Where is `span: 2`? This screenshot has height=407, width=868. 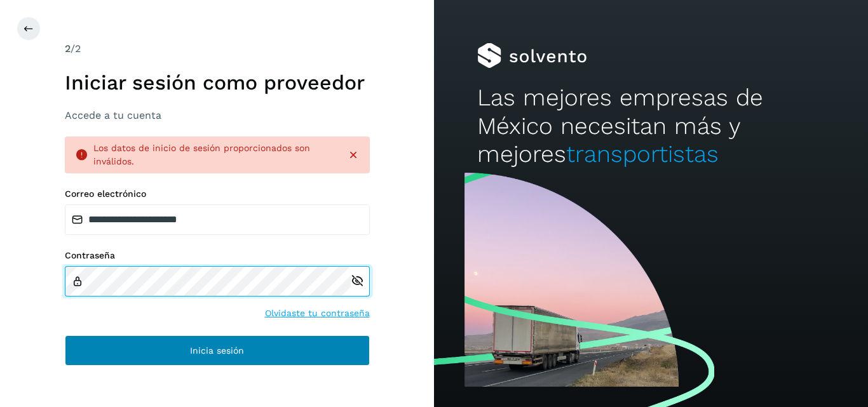
span: 2 is located at coordinates (67, 48).